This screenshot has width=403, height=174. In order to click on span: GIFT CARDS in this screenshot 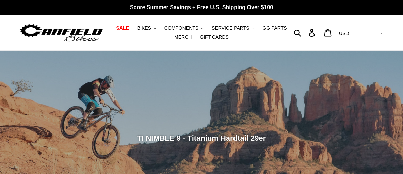, I will do `click(214, 37)`.